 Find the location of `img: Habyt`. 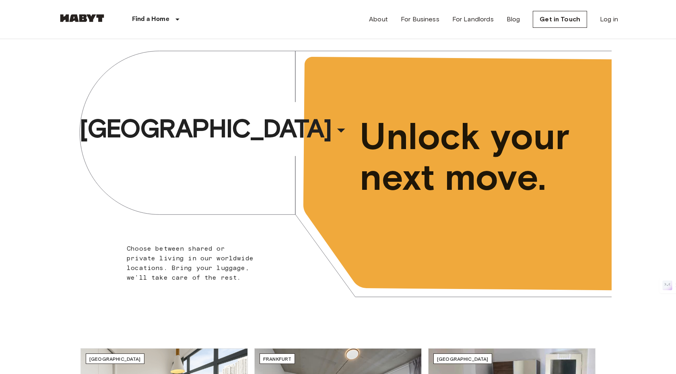

img: Habyt is located at coordinates (82, 18).